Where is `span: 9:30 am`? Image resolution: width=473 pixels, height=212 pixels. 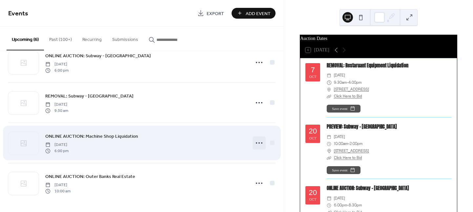
span: 9:30 am is located at coordinates (57, 111).